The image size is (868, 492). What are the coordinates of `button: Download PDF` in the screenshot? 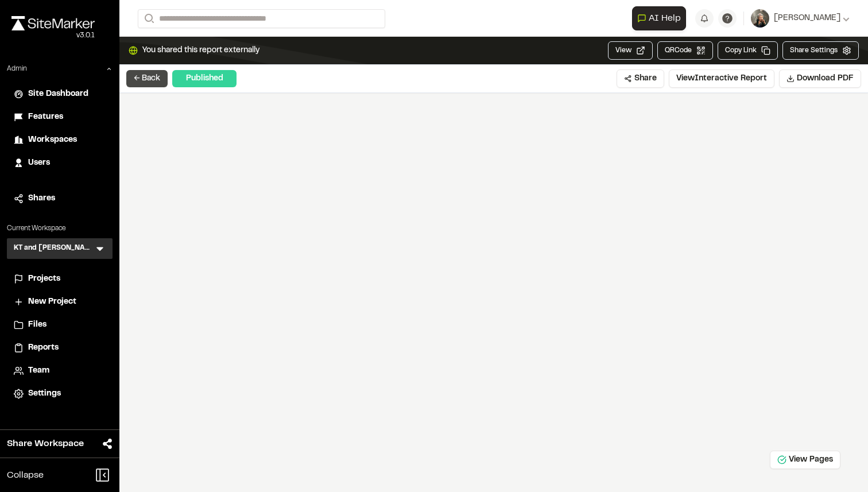 It's located at (820, 79).